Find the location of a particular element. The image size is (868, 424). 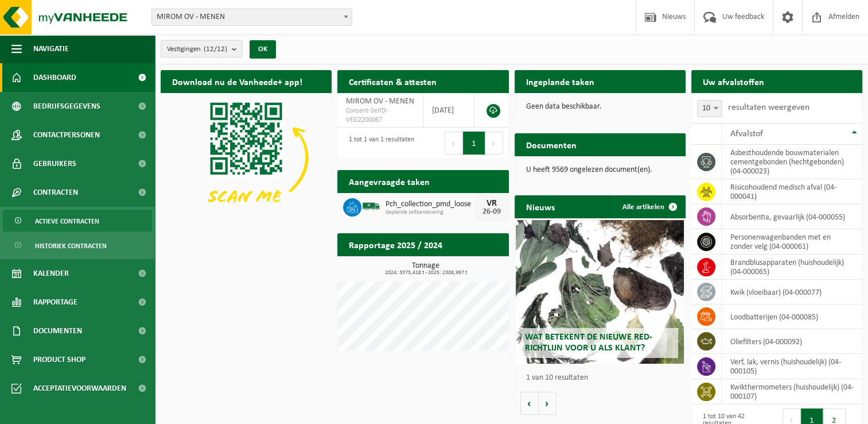

p: 1 van 10 resultaten is located at coordinates (603, 378).